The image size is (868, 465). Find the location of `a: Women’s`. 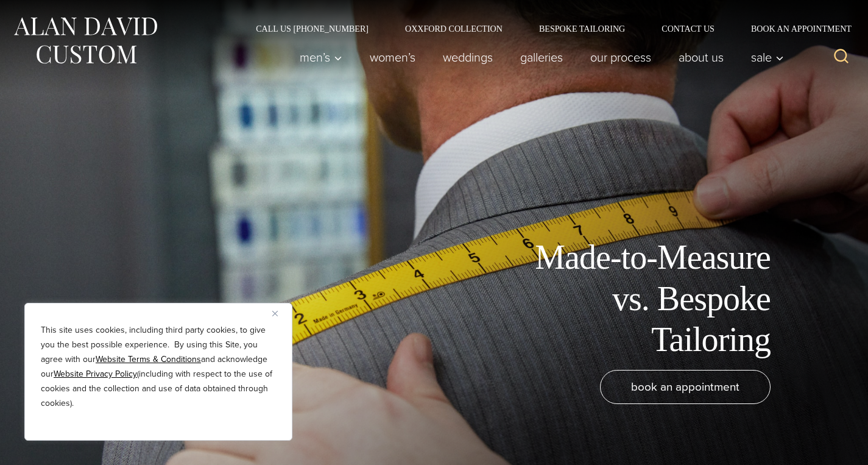

a: Women’s is located at coordinates (393, 57).